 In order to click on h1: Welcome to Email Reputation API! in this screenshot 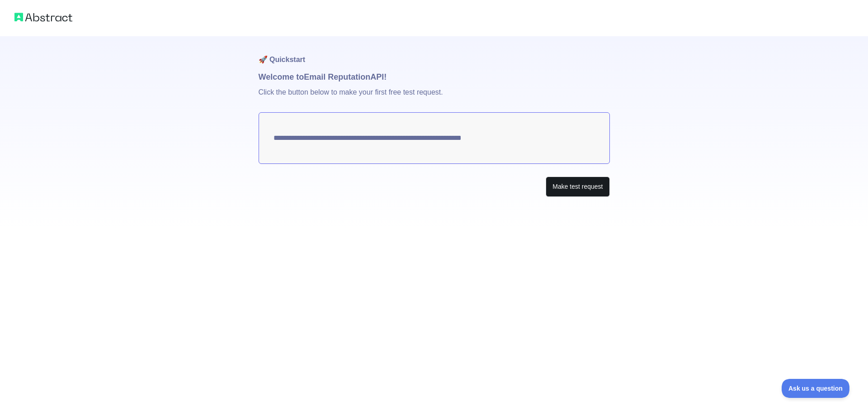, I will do `click(434, 77)`.